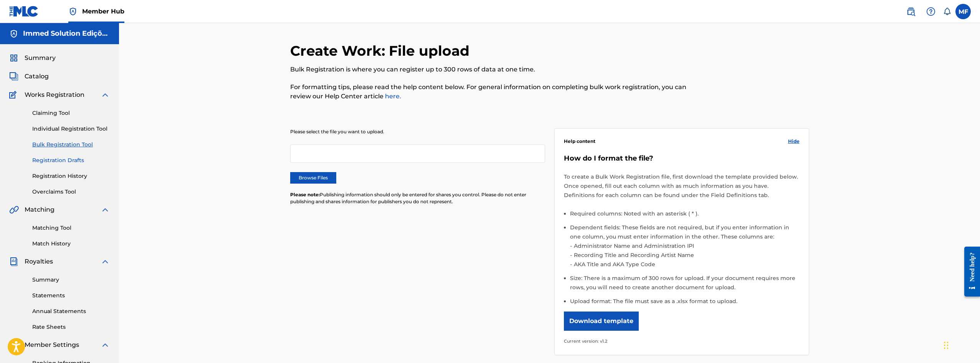 Image resolution: width=980 pixels, height=363 pixels. I want to click on li: Required columns: Noted with an asterisk ( * )., so click(684, 216).